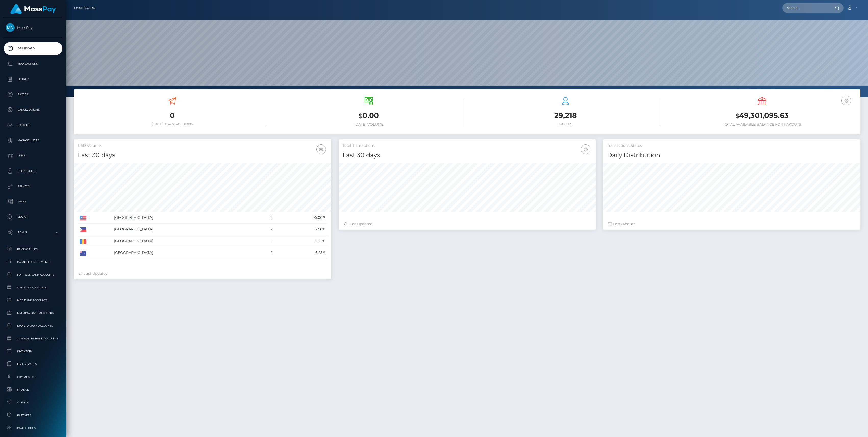 The image size is (868, 437). What do you see at coordinates (731, 224) in the screenshot?
I see `div: Last hours` at bounding box center [731, 224].